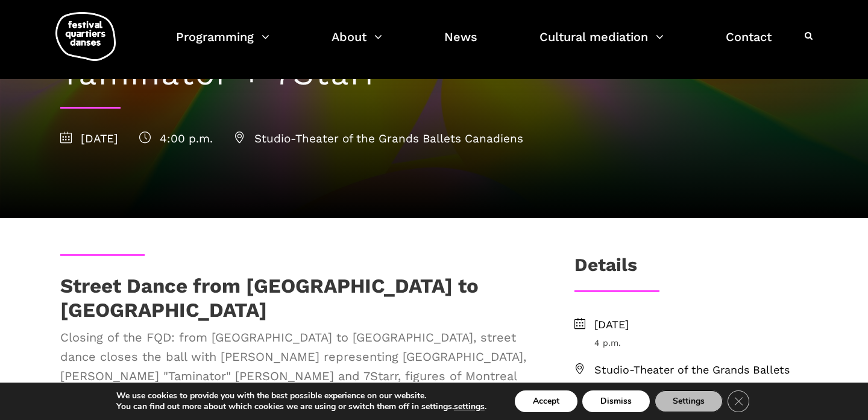  I want to click on font: Details, so click(606, 265).